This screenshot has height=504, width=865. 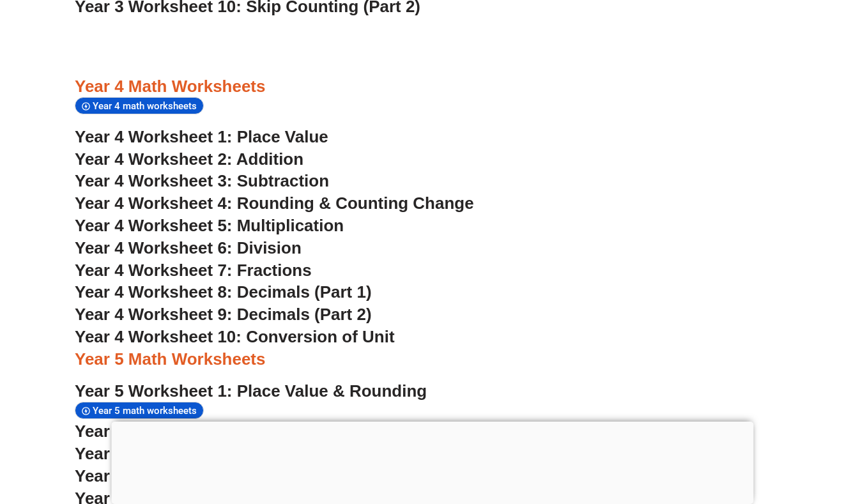 I want to click on span: Year 4 Worksheet 2: Addition, so click(x=189, y=159).